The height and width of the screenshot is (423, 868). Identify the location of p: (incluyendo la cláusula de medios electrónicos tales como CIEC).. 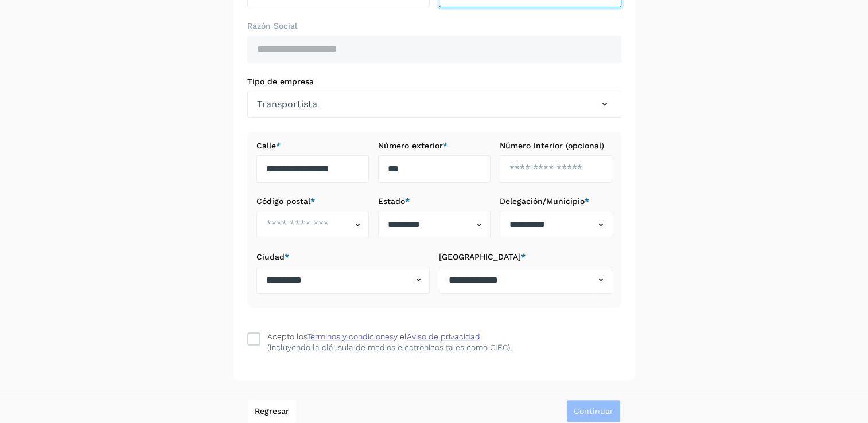
(389, 348).